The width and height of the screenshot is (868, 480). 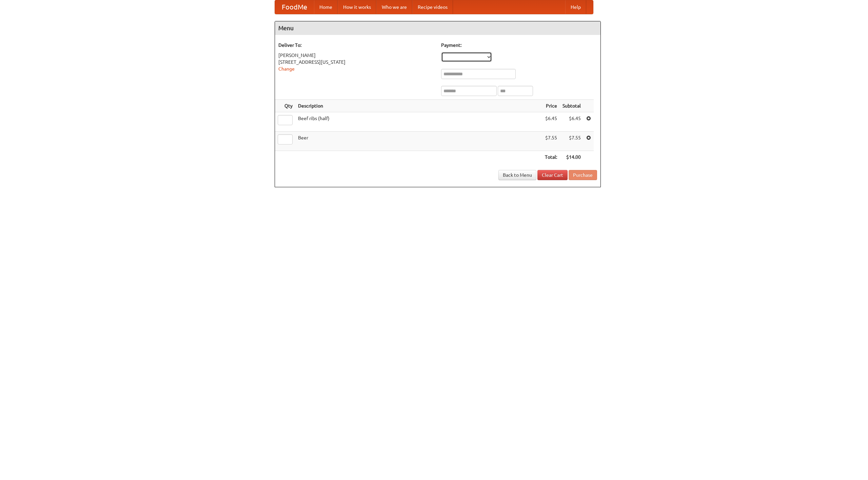 What do you see at coordinates (356, 45) in the screenshot?
I see `h5: Deliver To:` at bounding box center [356, 45].